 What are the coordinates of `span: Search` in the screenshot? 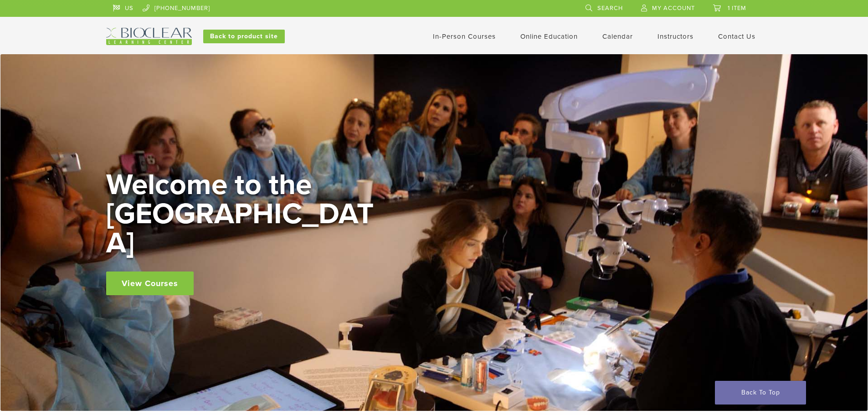 It's located at (610, 8).